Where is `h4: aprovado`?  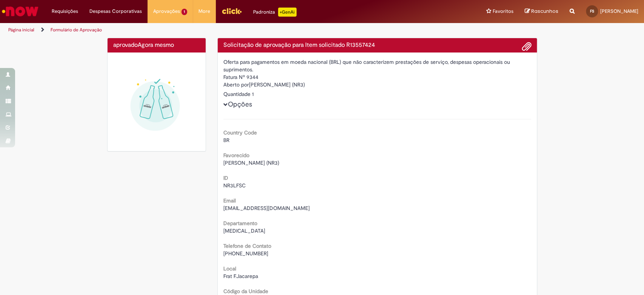 h4: aprovado is located at coordinates (156, 45).